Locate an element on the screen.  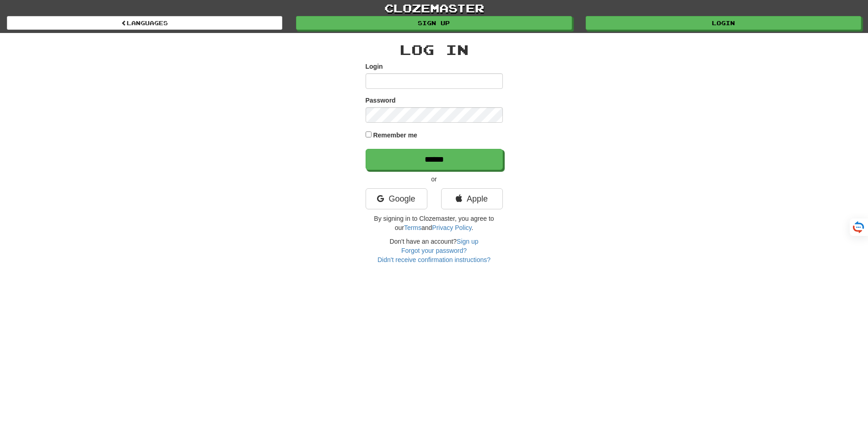
h2: Log In is located at coordinates (434, 49).